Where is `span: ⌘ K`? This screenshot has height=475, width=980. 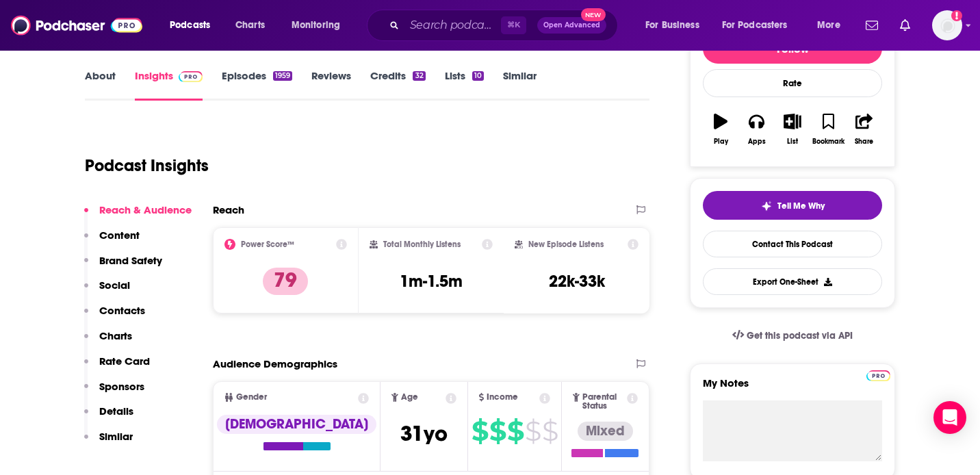
span: ⌘ K is located at coordinates (513, 25).